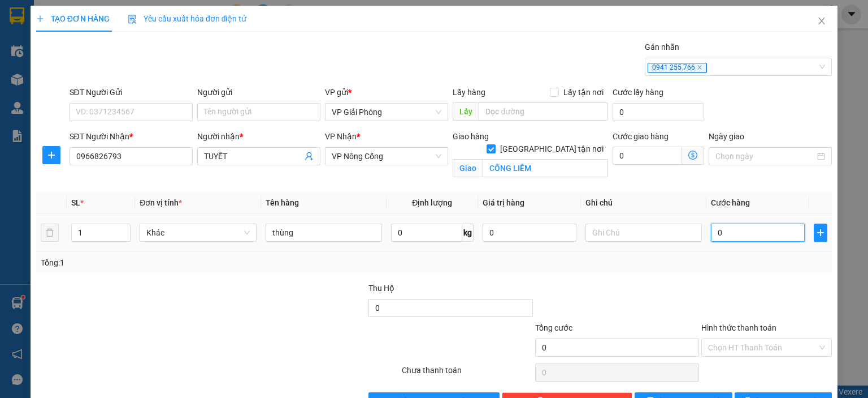 This screenshot has width=868, height=398. What do you see at coordinates (644, 202) in the screenshot?
I see `th: Ghi chú` at bounding box center [644, 202].